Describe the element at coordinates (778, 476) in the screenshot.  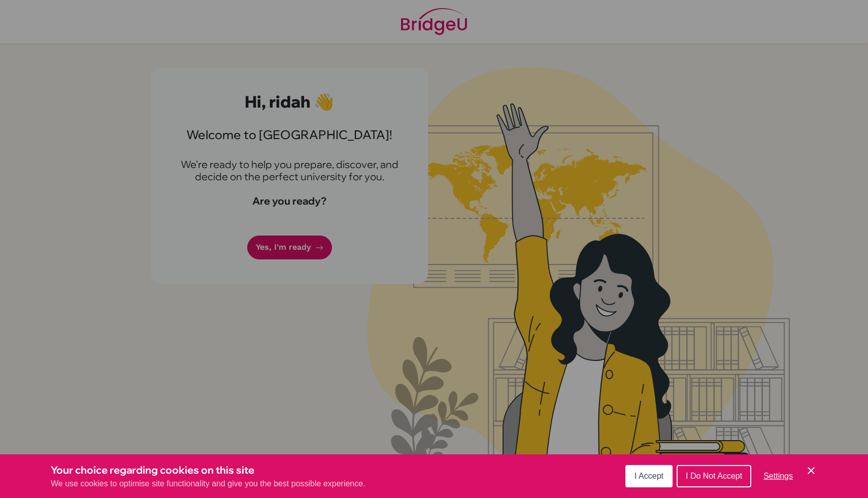
I see `span: Settings` at that location.